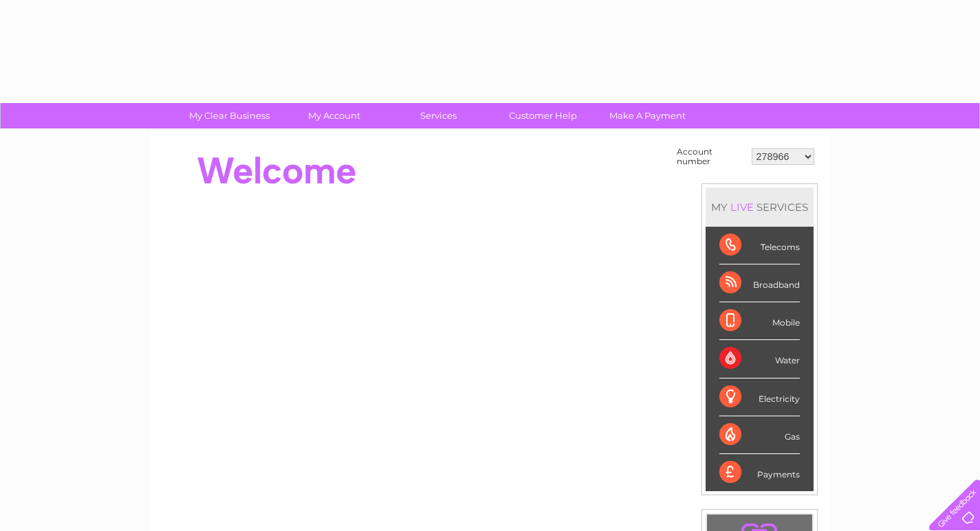 The height and width of the screenshot is (531, 980). What do you see at coordinates (759, 435) in the screenshot?
I see `div: Gas` at bounding box center [759, 435].